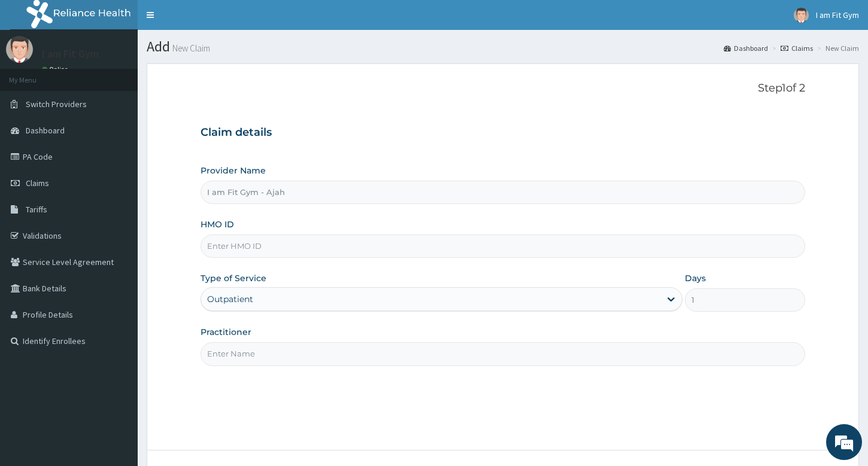  What do you see at coordinates (217, 224) in the screenshot?
I see `label: HMO ID` at bounding box center [217, 224].